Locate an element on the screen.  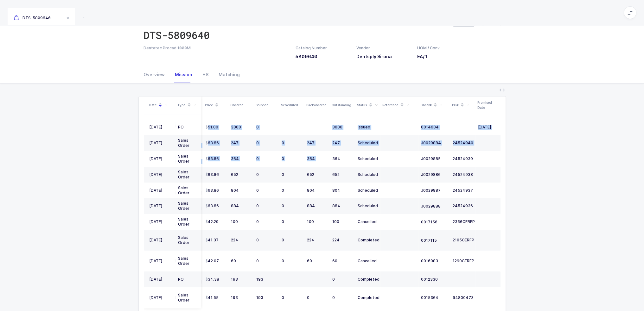
span: 24524936 is located at coordinates (463, 206).